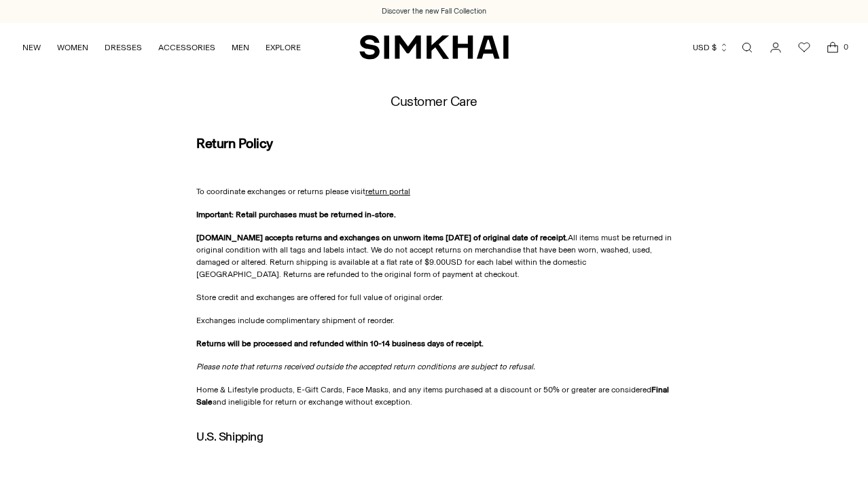 This screenshot has width=868, height=482. I want to click on h2: U.S. Shipping, so click(434, 436).